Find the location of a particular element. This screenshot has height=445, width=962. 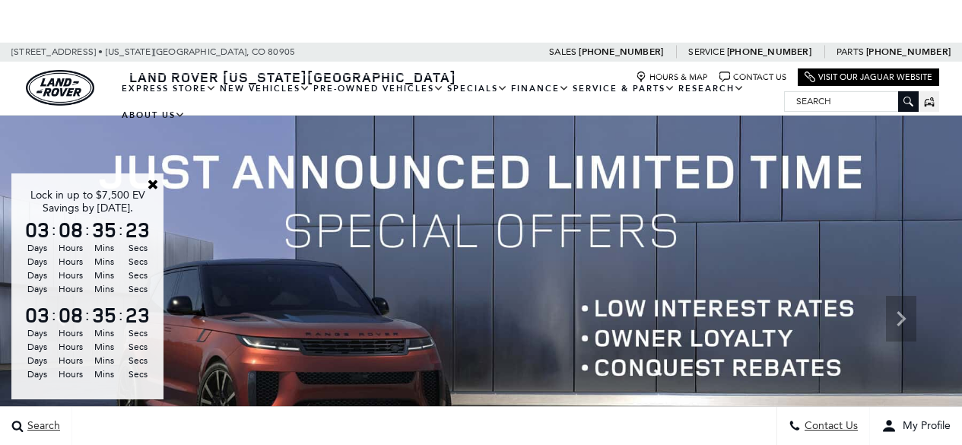

button: Open user profile menu is located at coordinates (915, 426).